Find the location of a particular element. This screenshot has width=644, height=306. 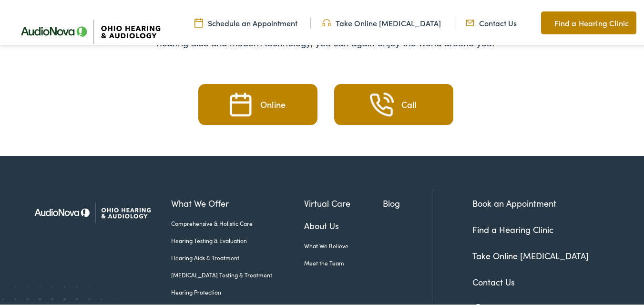

a: Comprehensive & Holistic Care is located at coordinates (238, 221).